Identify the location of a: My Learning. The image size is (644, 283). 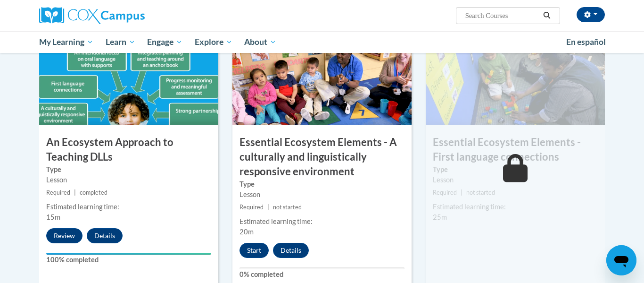
(66, 42).